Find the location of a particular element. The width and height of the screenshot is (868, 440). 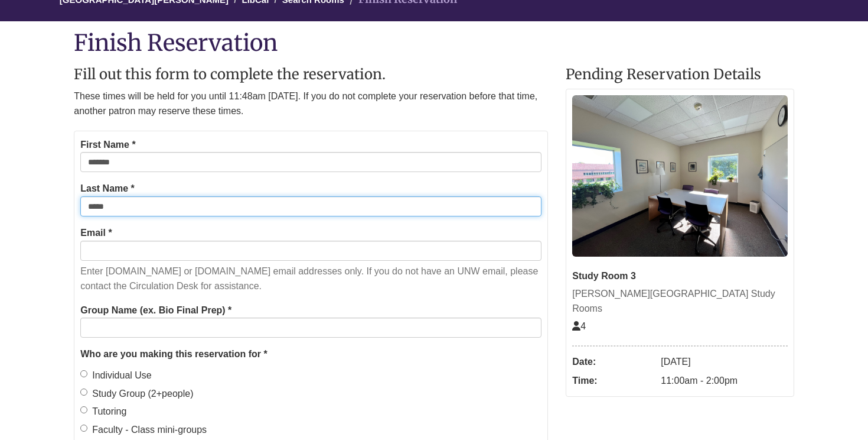

img: Study Room 3 is located at coordinates (680, 176).